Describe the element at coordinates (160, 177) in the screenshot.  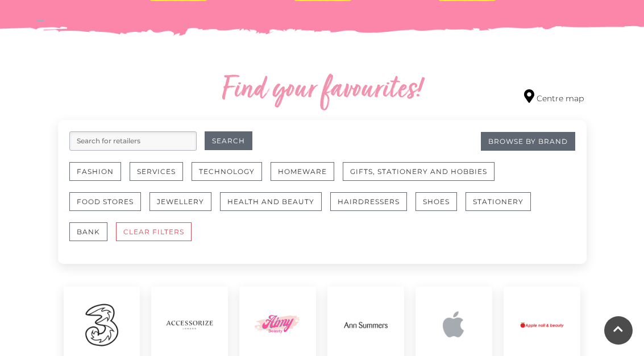
I see `a: Services` at that location.